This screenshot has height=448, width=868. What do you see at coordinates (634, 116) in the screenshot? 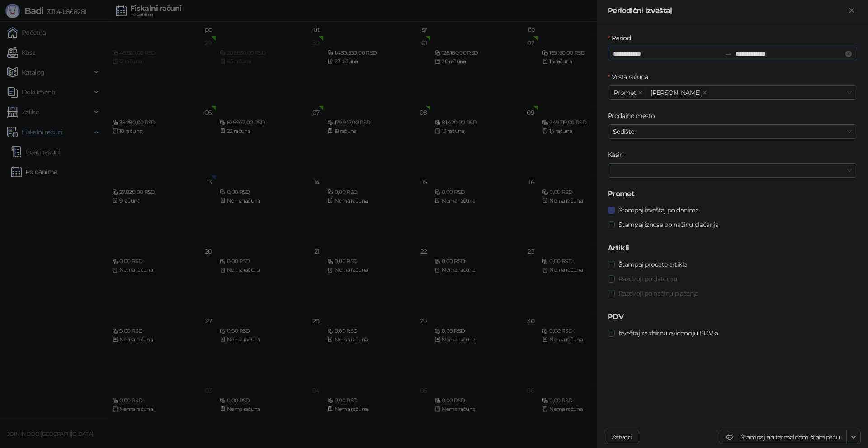
I see `label: Prodajno mesto` at bounding box center [634, 116].